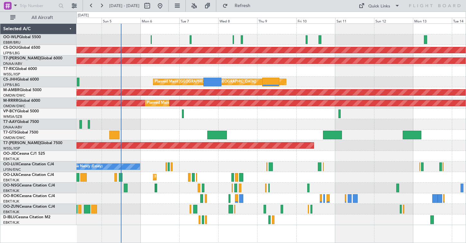 This screenshot has height=243, width=466. What do you see at coordinates (11, 90) in the screenshot?
I see `span: M-AMBR` at bounding box center [11, 90].